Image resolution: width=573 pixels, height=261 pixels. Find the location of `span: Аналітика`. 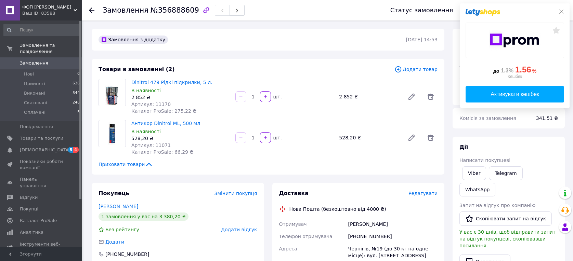

span: Аналітика is located at coordinates (31, 232).